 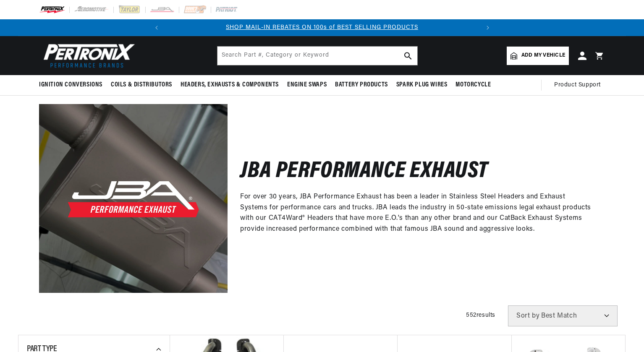 I want to click on button: Translation missing: en.sections.announcements.previous_announcement, so click(x=156, y=27).